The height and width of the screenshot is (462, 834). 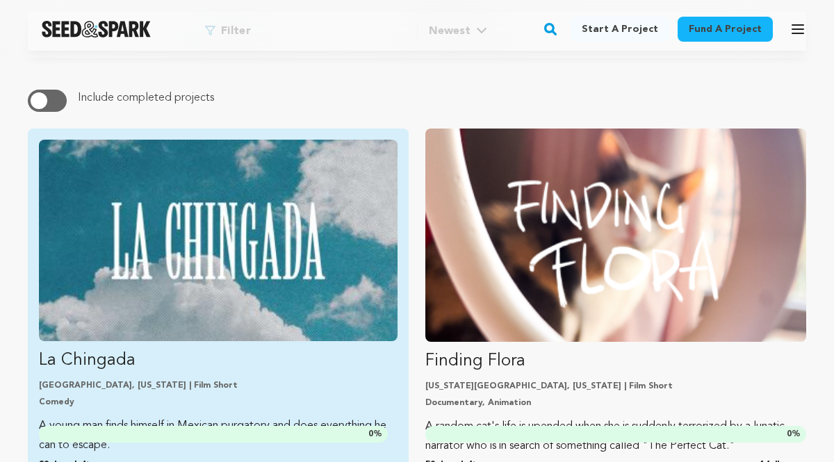 I want to click on img: Seed&Spark Logo Dark Mode, so click(x=96, y=29).